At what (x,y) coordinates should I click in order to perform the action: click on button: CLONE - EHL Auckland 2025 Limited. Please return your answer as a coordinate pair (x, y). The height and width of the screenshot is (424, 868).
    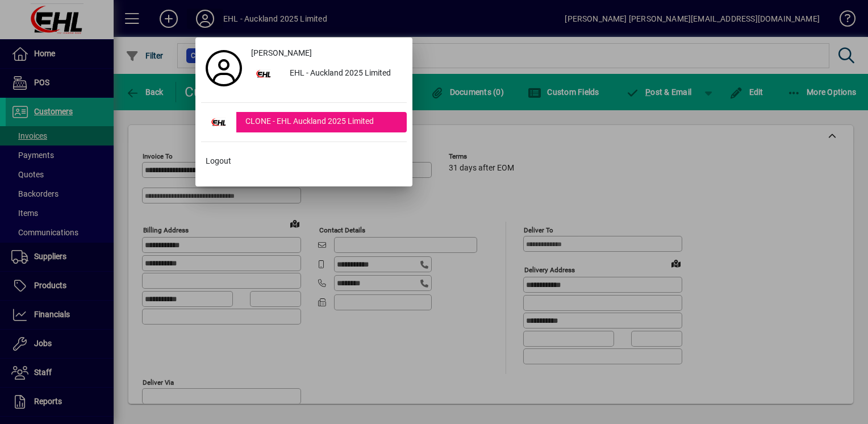
    Looking at the image, I should click on (304, 122).